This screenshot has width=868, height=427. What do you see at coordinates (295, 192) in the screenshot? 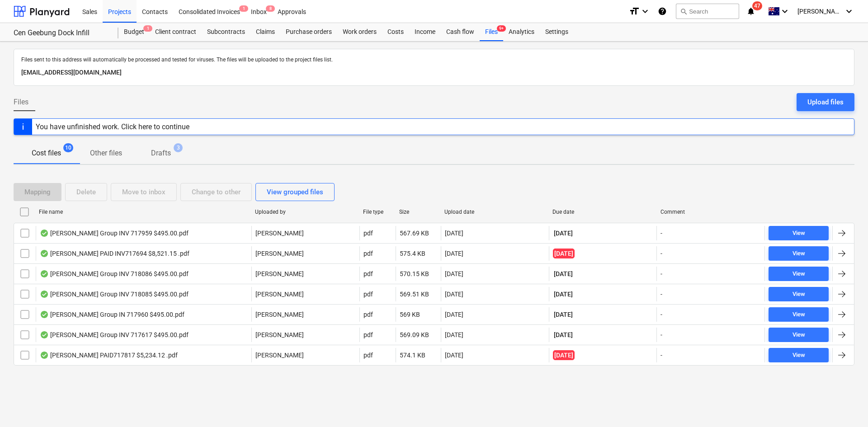
I see `div: View grouped files` at bounding box center [295, 192].